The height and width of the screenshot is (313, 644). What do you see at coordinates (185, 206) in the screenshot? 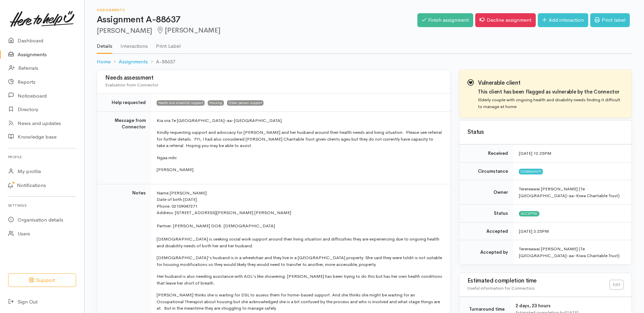
I see `span: 02109047271` at bounding box center [185, 206].